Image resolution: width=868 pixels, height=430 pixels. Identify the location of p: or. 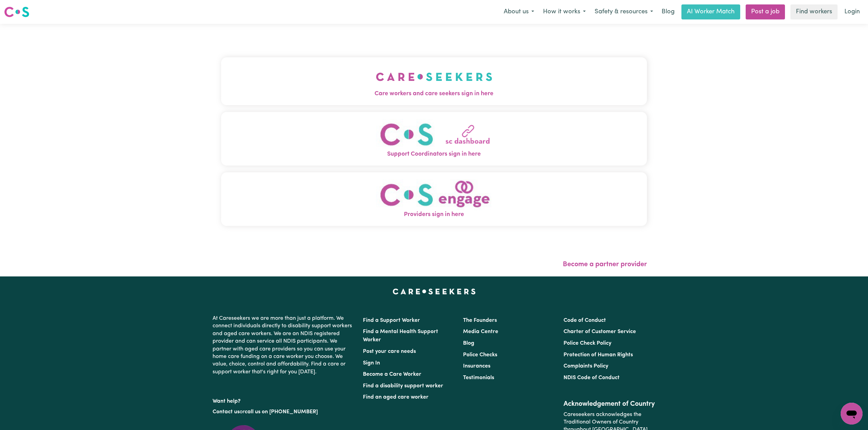
(284, 412).